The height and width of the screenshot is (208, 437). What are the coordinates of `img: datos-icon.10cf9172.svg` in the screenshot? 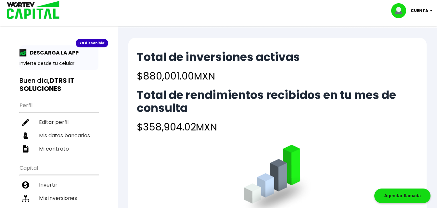 It's located at (26, 136).